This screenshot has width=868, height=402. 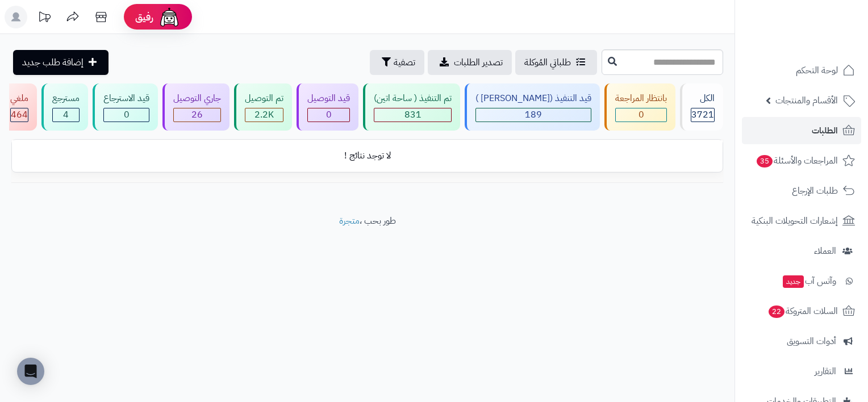 What do you see at coordinates (702, 107) in the screenshot?
I see `a: الكل3721` at bounding box center [702, 107].